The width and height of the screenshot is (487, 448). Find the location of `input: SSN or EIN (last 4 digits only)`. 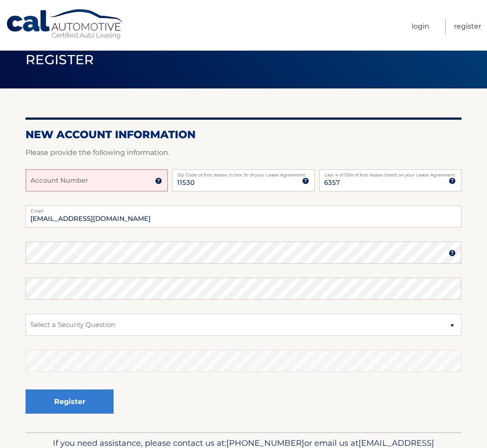

input: SSN or EIN (last 4 digits only) is located at coordinates (390, 181).